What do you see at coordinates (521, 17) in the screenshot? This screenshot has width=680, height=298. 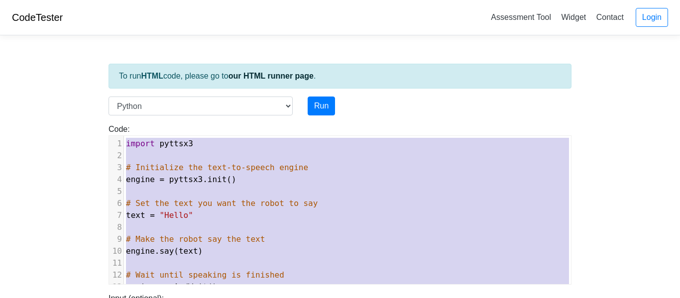 I see `a: Assessment Tool` at bounding box center [521, 17].